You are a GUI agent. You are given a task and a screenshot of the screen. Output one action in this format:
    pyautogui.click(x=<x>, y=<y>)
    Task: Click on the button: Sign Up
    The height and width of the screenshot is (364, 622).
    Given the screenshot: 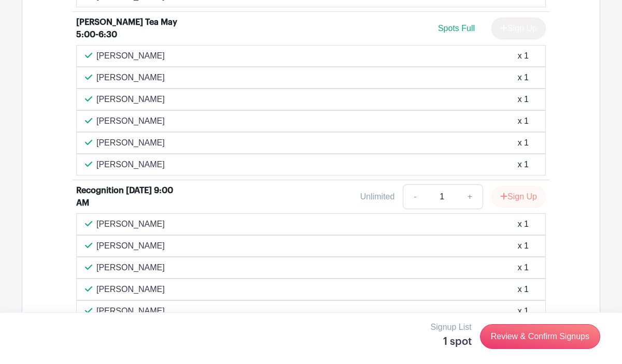 What is the action you would take?
    pyautogui.click(x=519, y=197)
    